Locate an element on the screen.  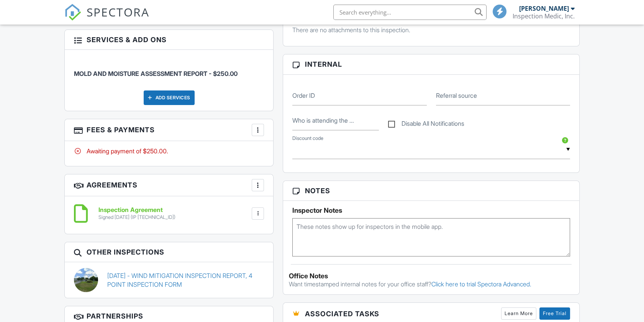
a: Click here to trial Spectora Advanced. is located at coordinates (481, 284).